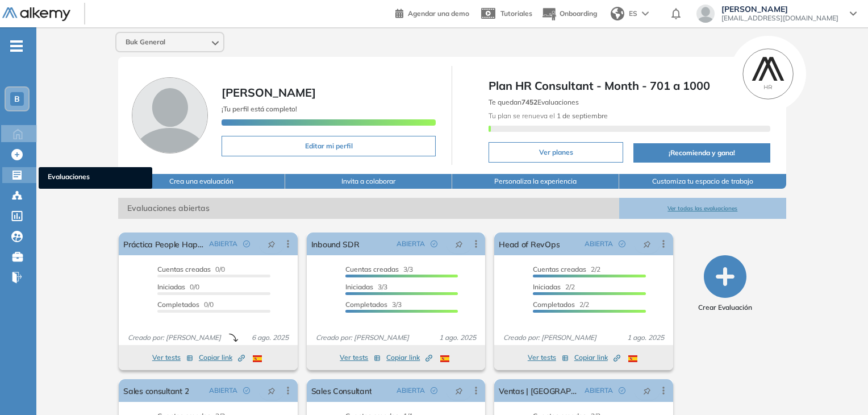 The image size is (868, 415). What do you see at coordinates (529, 101) in the screenshot?
I see `b: 7452` at bounding box center [529, 101].